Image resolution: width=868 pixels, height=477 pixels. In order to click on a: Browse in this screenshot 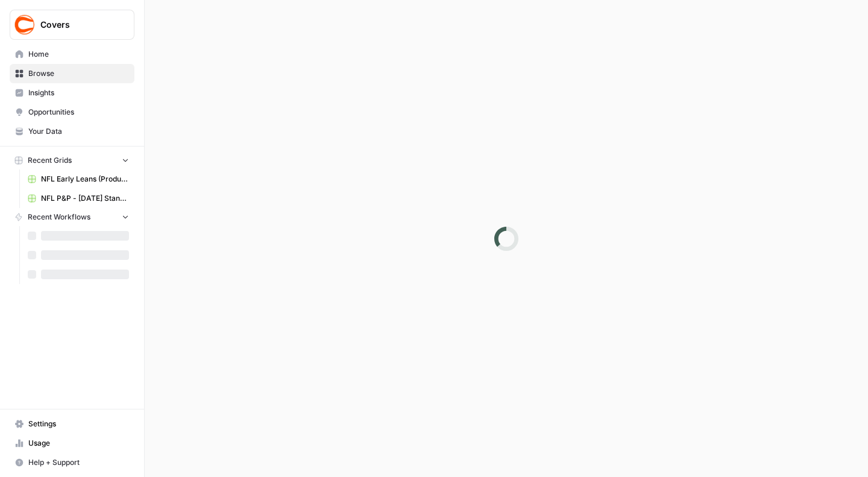, I will do `click(72, 74)`.